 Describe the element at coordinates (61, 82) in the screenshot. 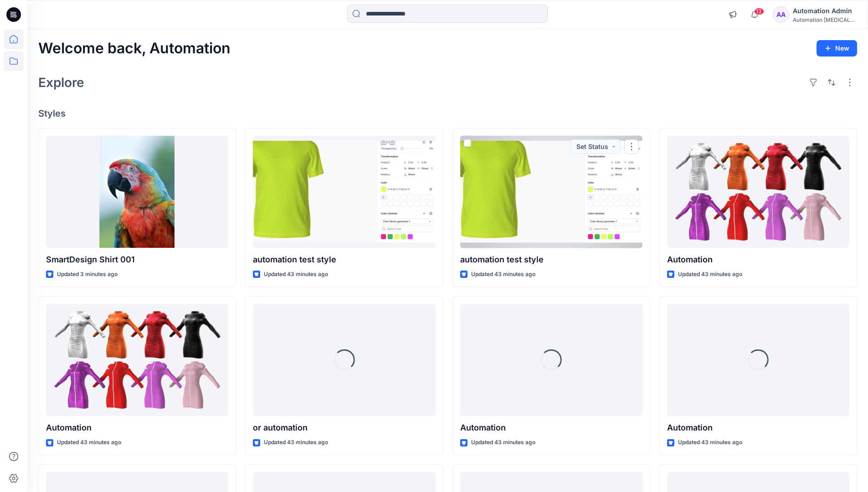

I see `h2: Explore` at that location.